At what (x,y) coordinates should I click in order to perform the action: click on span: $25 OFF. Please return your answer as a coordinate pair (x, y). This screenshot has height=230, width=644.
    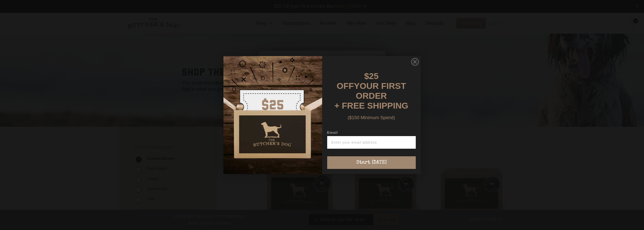
    Looking at the image, I should click on (358, 81).